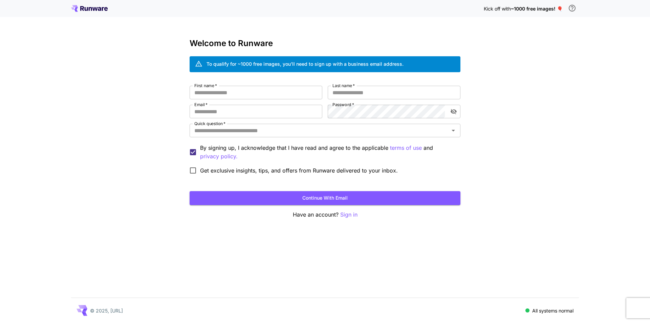 This screenshot has width=650, height=323. What do you see at coordinates (454, 130) in the screenshot?
I see `button: Open` at bounding box center [454, 130].